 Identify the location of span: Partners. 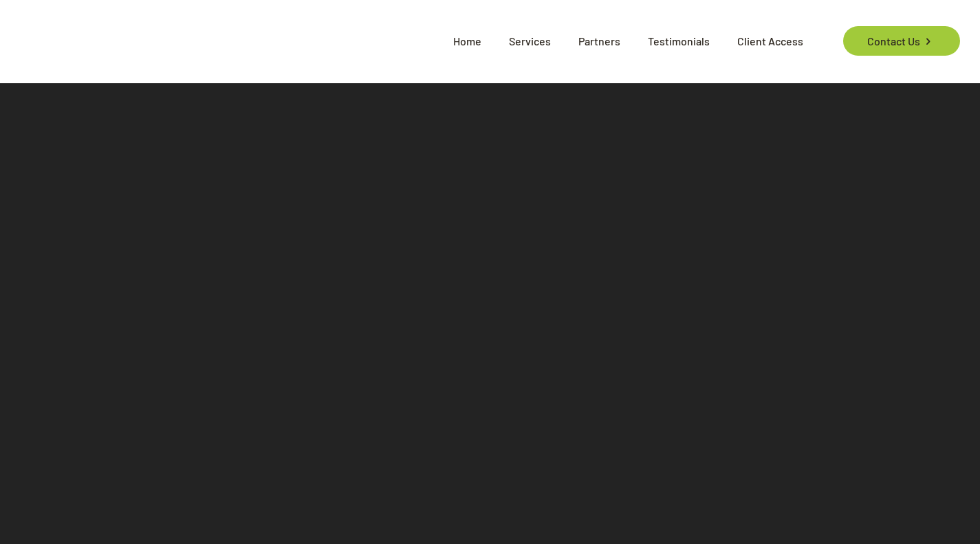
(599, 41).